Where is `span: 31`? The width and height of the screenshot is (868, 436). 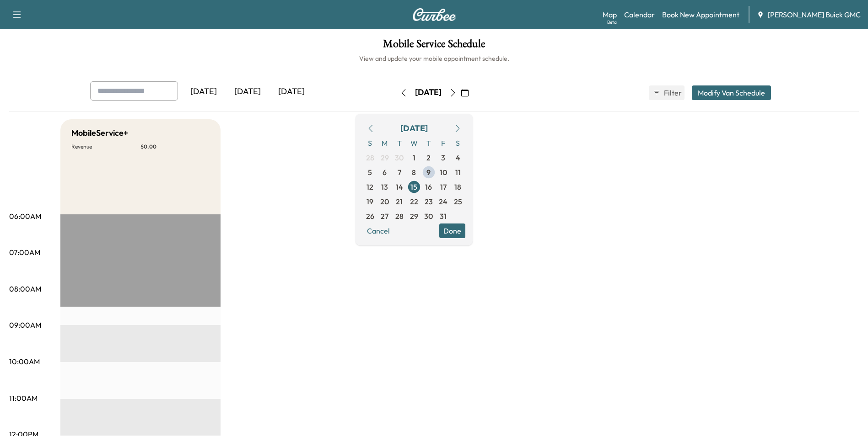
span: 31 is located at coordinates (443, 216).